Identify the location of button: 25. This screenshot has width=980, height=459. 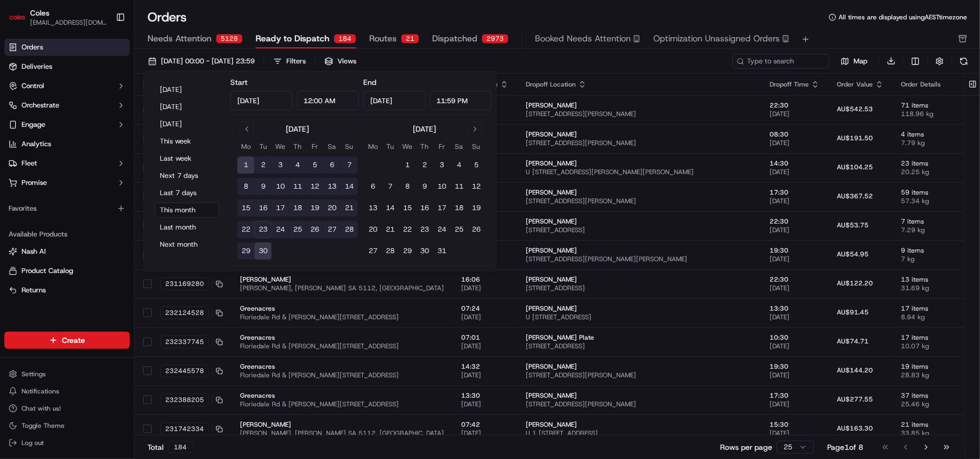
(459, 230).